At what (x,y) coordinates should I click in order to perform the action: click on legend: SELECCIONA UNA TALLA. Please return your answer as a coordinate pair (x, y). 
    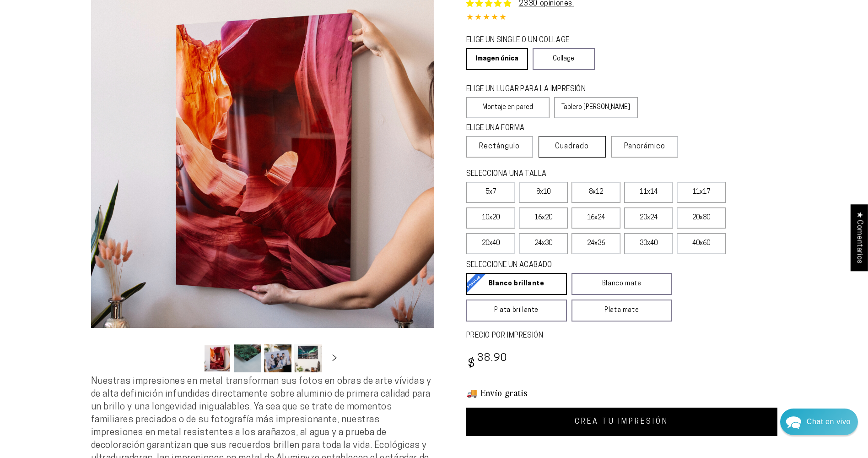
    Looking at the image, I should click on (558, 174).